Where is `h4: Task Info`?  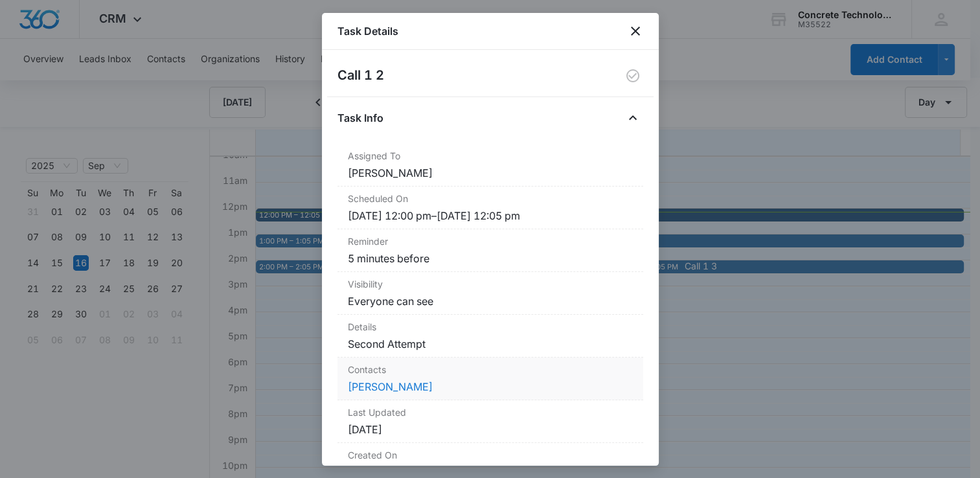 h4: Task Info is located at coordinates (360, 118).